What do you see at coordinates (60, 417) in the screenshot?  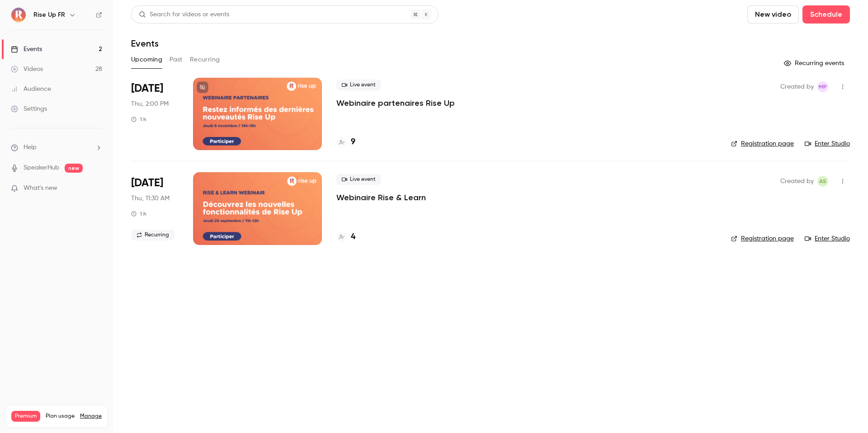 I see `span: Plan usage` at bounding box center [60, 417].